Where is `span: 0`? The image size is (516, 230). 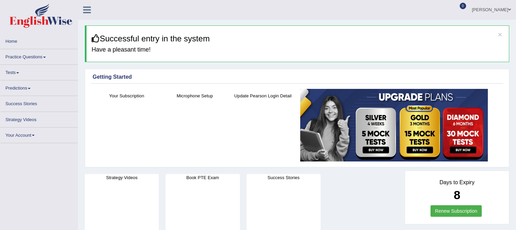
span: 0 is located at coordinates (463, 6).